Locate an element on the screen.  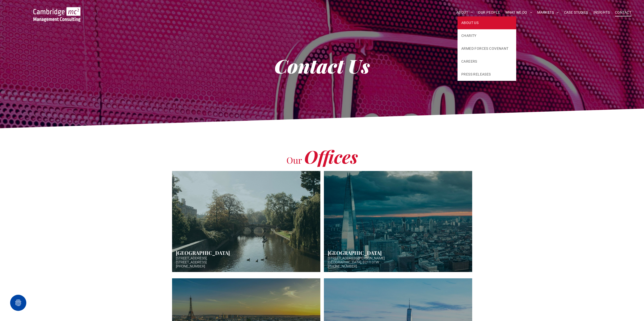
a: ARMED FORCES COVENANT is located at coordinates (487, 48).